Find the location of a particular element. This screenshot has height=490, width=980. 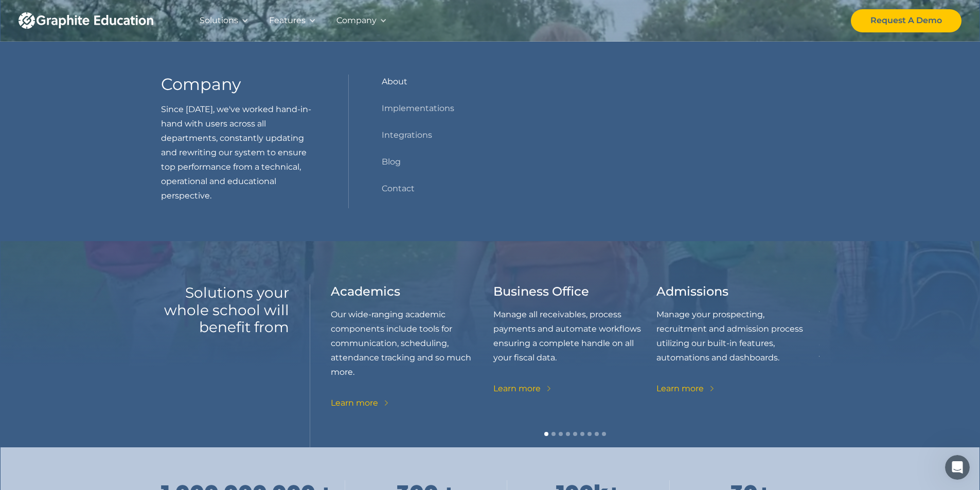

h3: Admissions is located at coordinates (692, 292).